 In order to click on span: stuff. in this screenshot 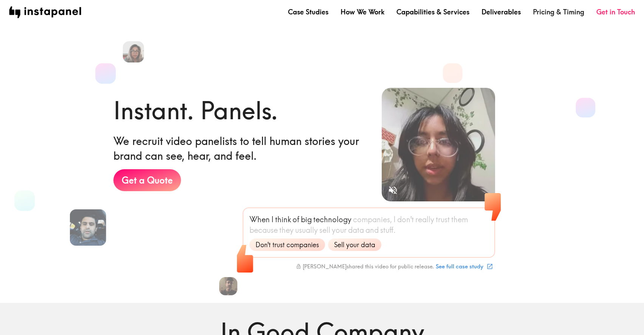, I will do `click(387, 230)`.